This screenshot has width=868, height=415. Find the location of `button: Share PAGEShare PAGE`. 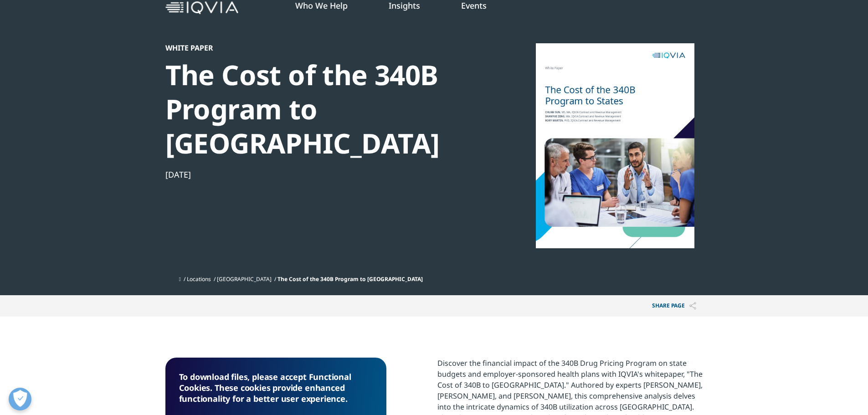

button: Share PAGEShare PAGE is located at coordinates (674, 306).